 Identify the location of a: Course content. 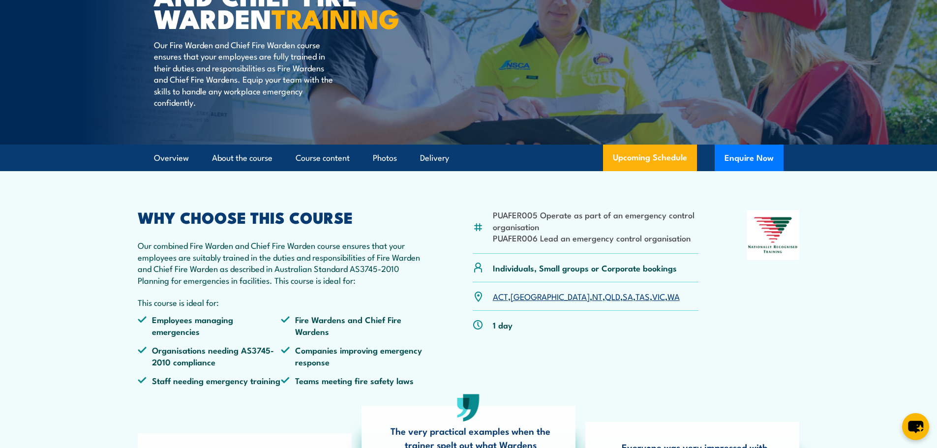
(323, 158).